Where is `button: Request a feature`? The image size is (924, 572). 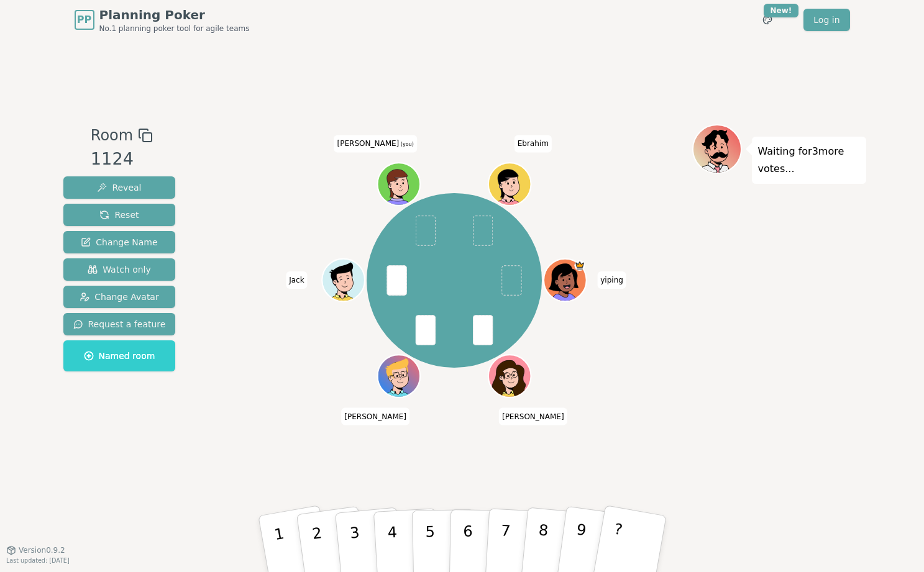
button: Request a feature is located at coordinates (119, 324).